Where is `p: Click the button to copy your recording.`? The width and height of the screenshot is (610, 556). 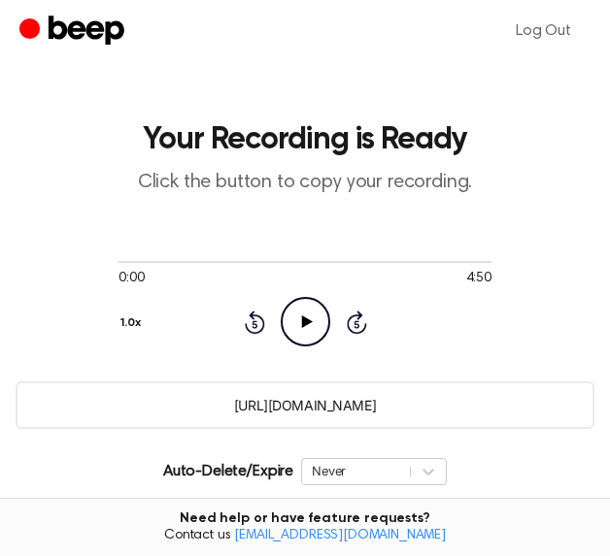
p: Click the button to copy your recording. is located at coordinates (305, 183).